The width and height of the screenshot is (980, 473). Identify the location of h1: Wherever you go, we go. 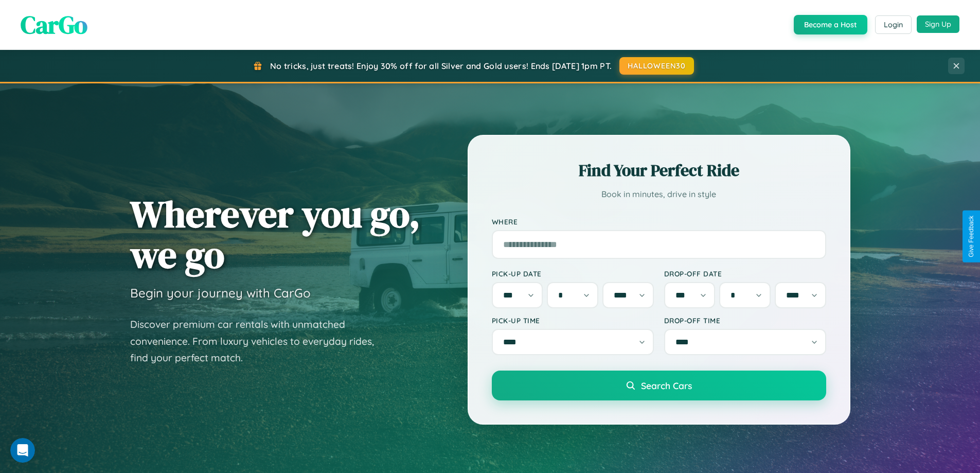
(275, 234).